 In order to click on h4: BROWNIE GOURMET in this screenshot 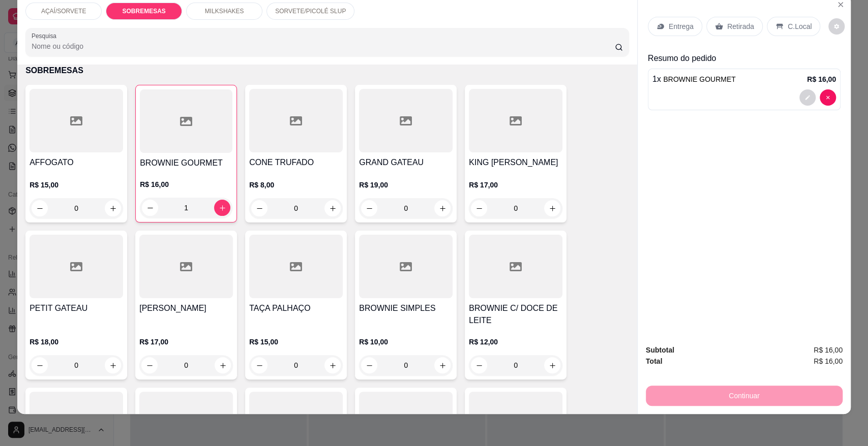, I will do `click(186, 164)`.